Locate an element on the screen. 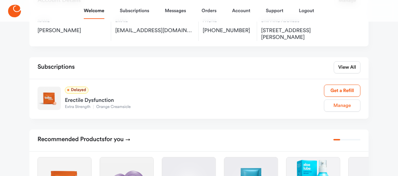  a: Messages is located at coordinates (176, 11).